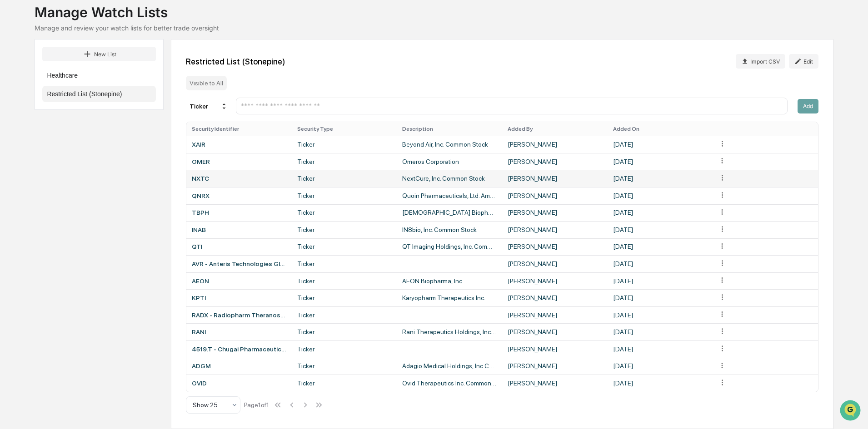 This screenshot has height=429, width=868. I want to click on td: AEON Biopharma, Inc., so click(449, 281).